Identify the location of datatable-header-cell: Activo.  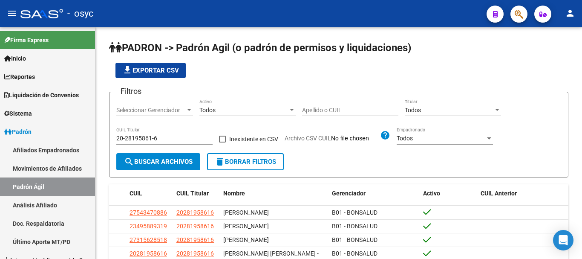
(448, 193).